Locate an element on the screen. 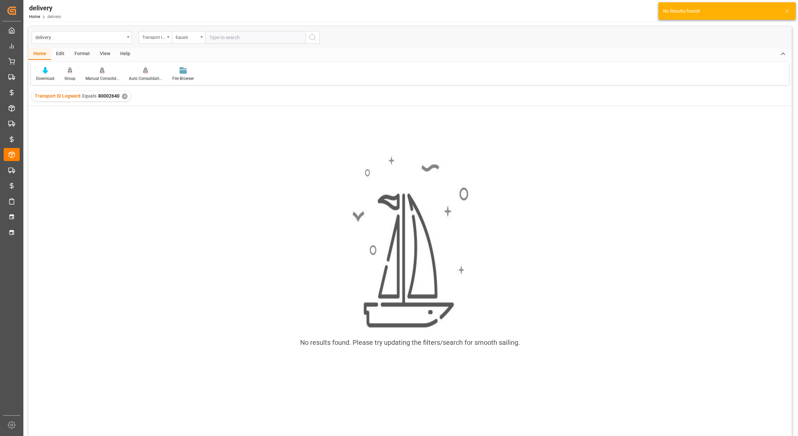 This screenshot has width=798, height=436. div: Manual Consolidation is located at coordinates (102, 78).